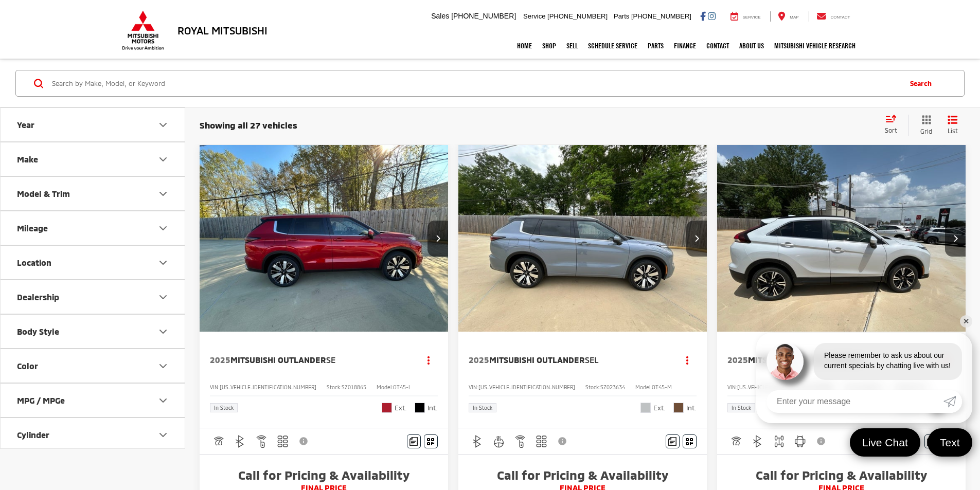  Describe the element at coordinates (793, 17) in the screenshot. I see `span: Map` at that location.